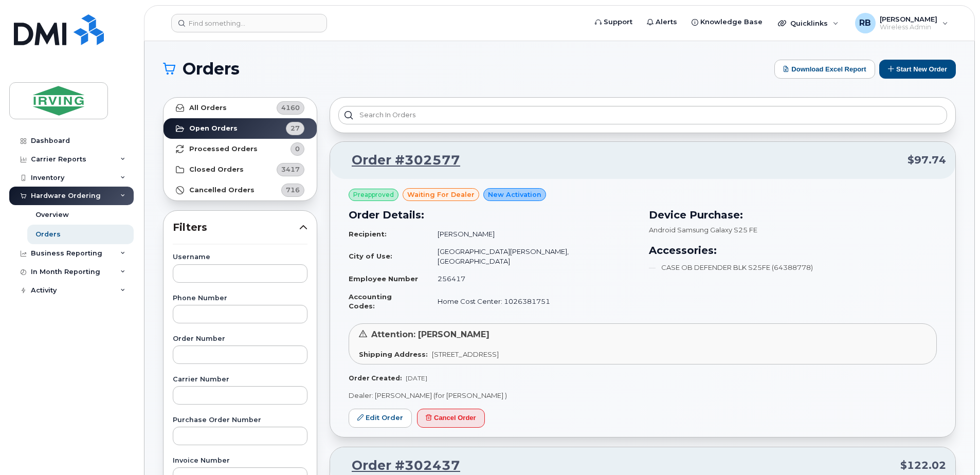 The height and width of the screenshot is (475, 980). Describe the element at coordinates (493, 215) in the screenshot. I see `h3: Order Details:` at that location.